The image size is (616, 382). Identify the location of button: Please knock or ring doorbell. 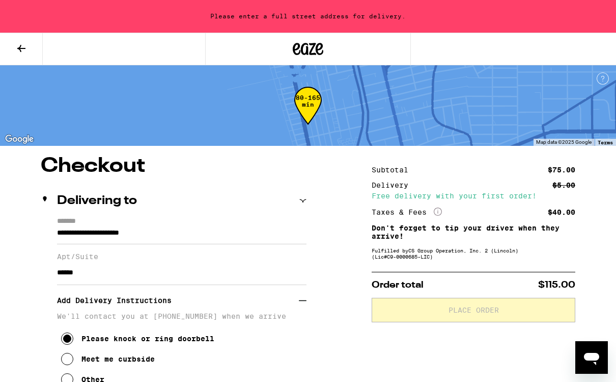
(138, 338).